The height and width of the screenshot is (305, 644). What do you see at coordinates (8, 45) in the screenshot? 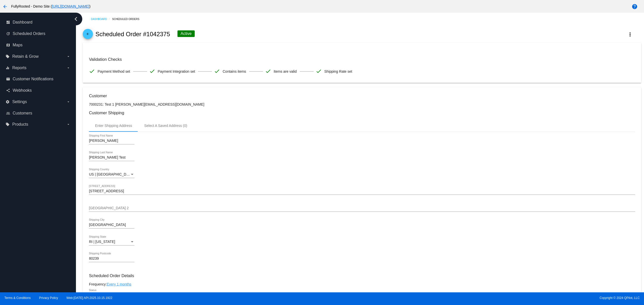
I see `i: map` at bounding box center [8, 45].